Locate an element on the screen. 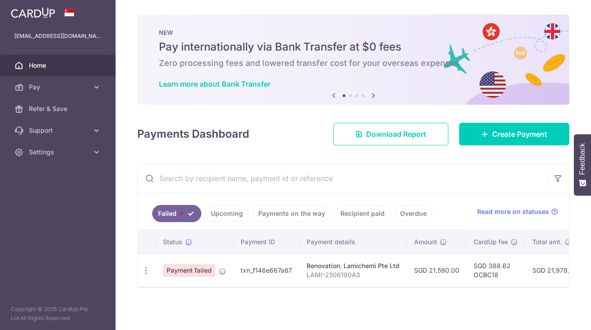 This screenshot has height=330, width=591. span: Status is located at coordinates (173, 242).